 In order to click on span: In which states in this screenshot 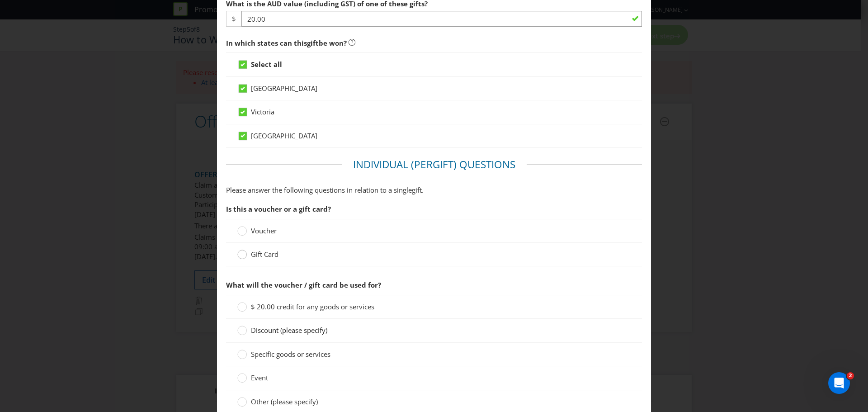, I will do `click(252, 43)`.